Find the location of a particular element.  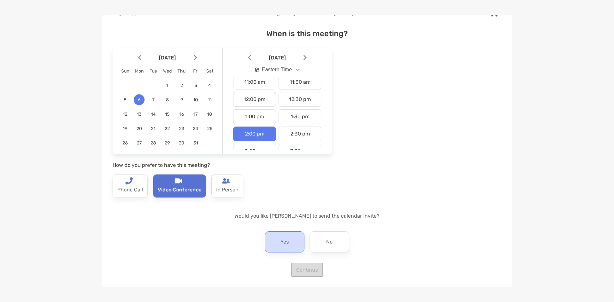

div: 11:00 am is located at coordinates (255, 82).